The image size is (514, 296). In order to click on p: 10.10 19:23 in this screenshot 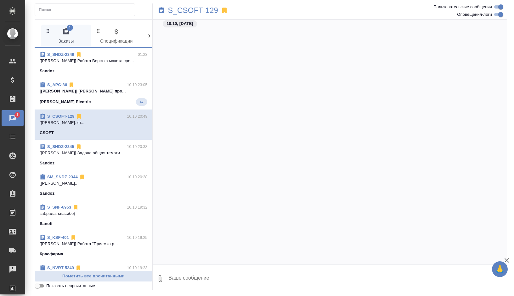, I will do `click(137, 267)`.